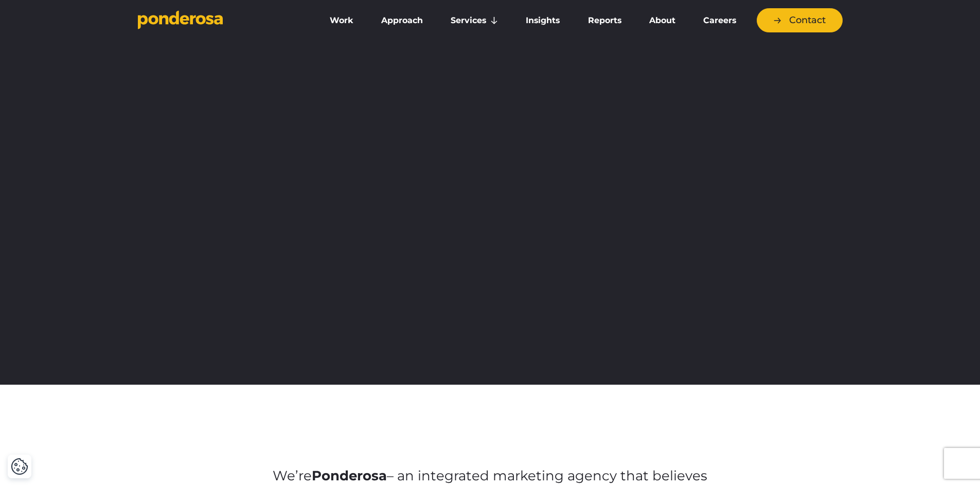 The image size is (980, 486). What do you see at coordinates (475, 20) in the screenshot?
I see `a: Services` at bounding box center [475, 20].